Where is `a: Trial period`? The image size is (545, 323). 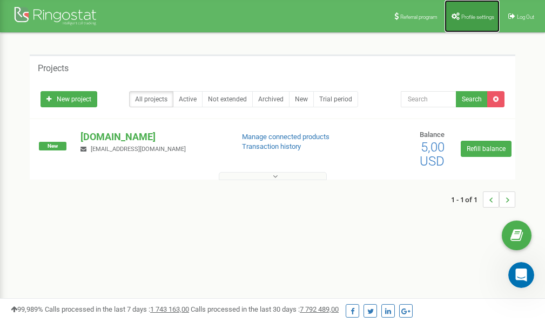 a: Trial period is located at coordinates (335, 99).